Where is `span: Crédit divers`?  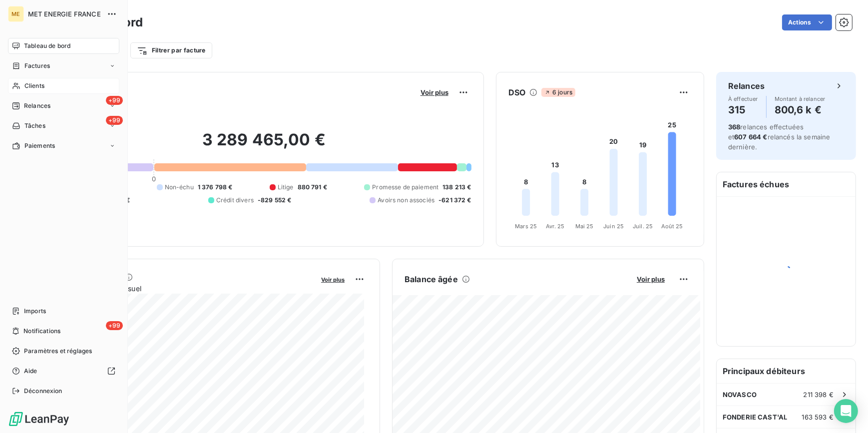 span: Crédit divers is located at coordinates (235, 200).